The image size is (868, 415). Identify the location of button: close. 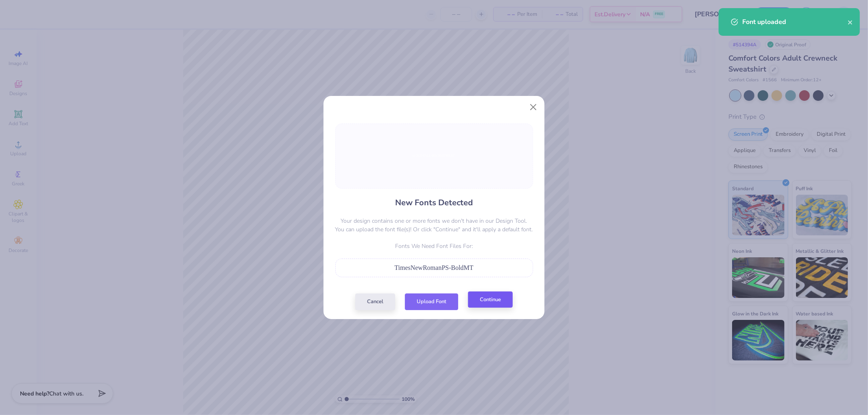
(851, 22).